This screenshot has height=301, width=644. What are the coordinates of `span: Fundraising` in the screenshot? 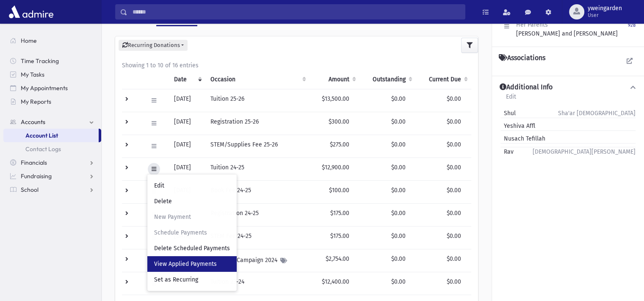 It's located at (36, 176).